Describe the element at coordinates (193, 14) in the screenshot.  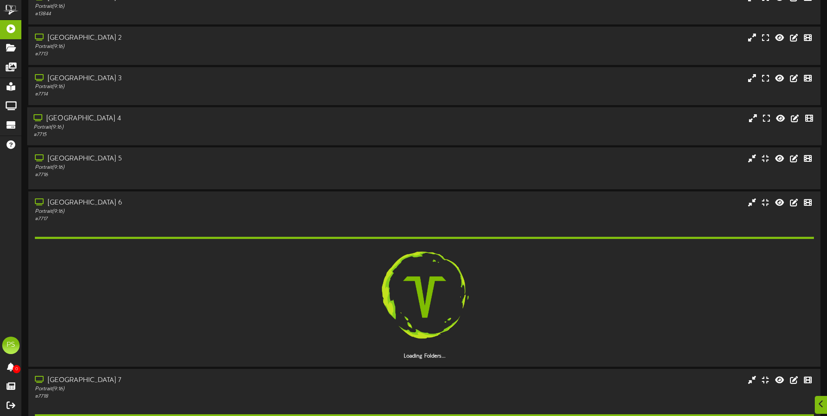
I see `div: # 13844` at that location.